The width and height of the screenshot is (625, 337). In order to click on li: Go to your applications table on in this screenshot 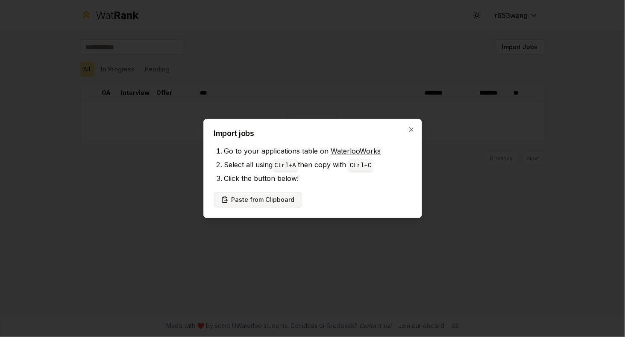, I will do `click(318, 151)`.